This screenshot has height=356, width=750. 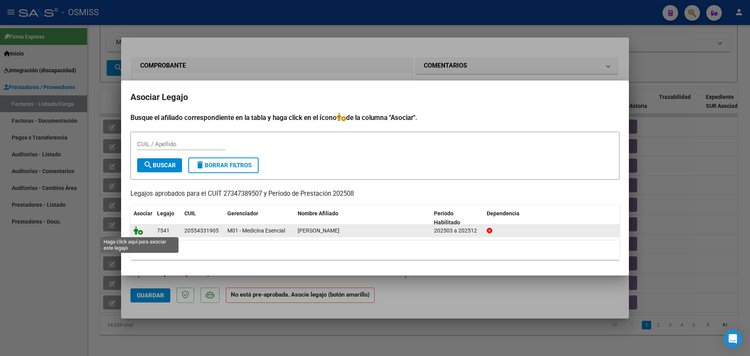 I want to click on span: Asociar, so click(x=143, y=213).